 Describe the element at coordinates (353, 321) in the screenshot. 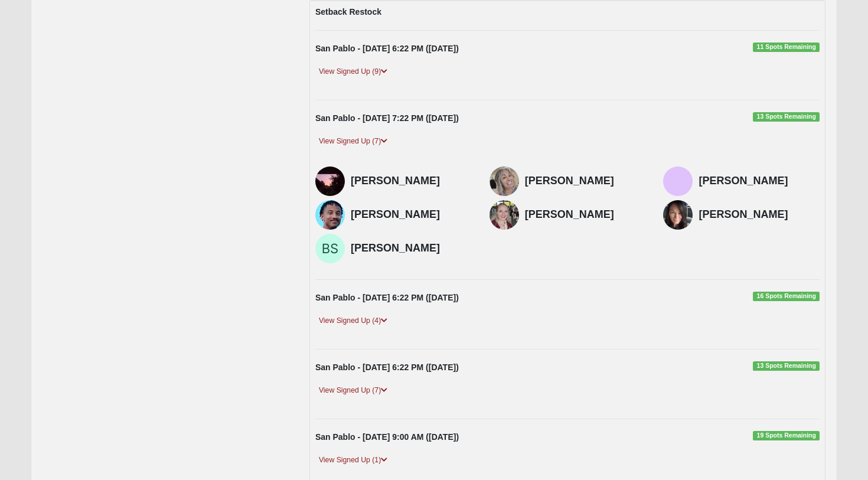

I see `a: View Signed Up (4)` at that location.